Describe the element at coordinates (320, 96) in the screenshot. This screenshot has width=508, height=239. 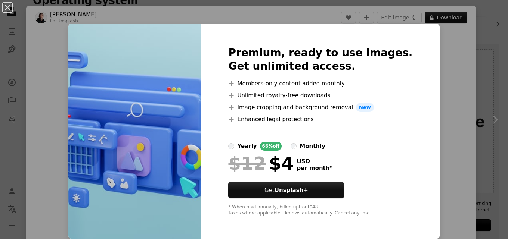
I see `li: Unlimited royalty-free downloads` at that location.